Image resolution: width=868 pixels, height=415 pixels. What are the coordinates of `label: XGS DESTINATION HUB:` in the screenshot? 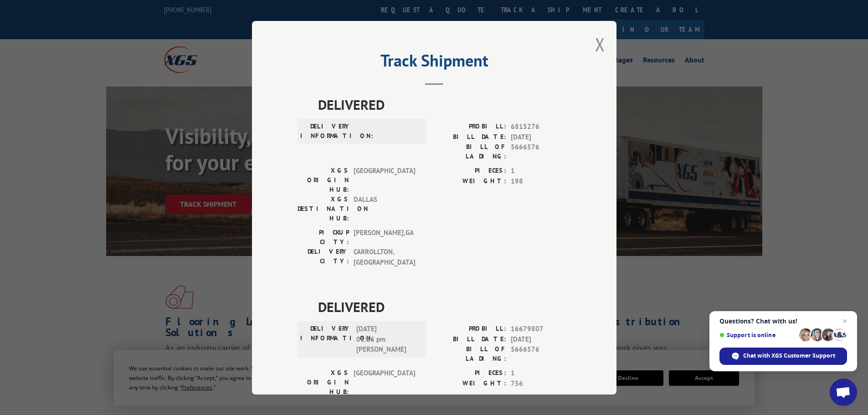 It's located at (323, 209).